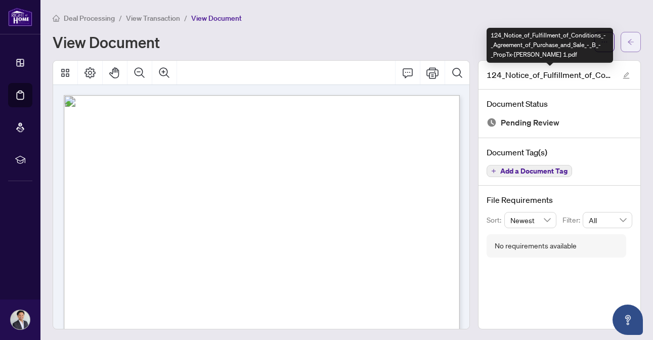  I want to click on span: Deal Processing, so click(89, 18).